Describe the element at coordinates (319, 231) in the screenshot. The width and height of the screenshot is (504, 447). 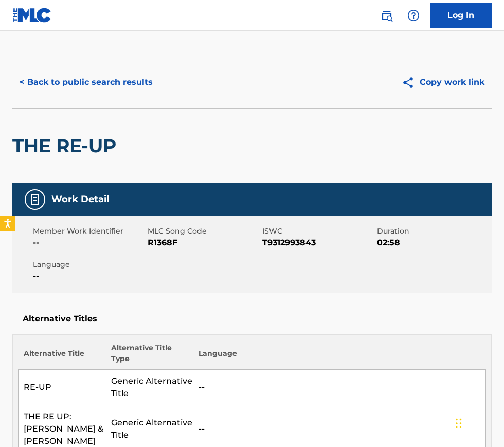
I see `span: ISWC` at that location.